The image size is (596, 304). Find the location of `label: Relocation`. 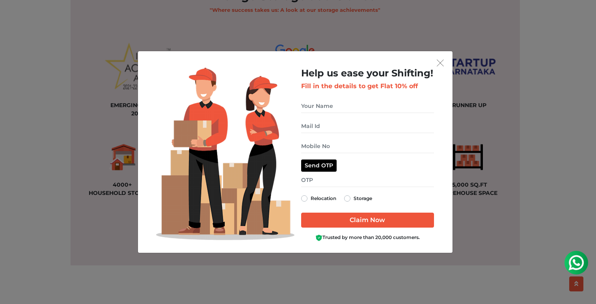

label: Relocation is located at coordinates (323, 199).